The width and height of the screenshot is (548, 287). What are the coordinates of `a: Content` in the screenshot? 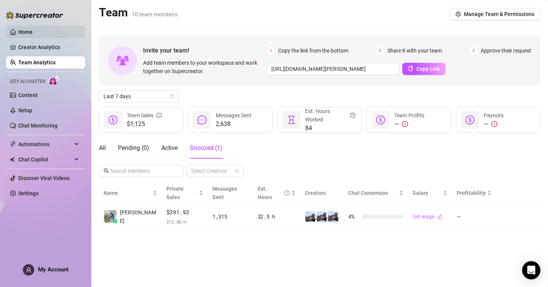 It's located at (28, 95).